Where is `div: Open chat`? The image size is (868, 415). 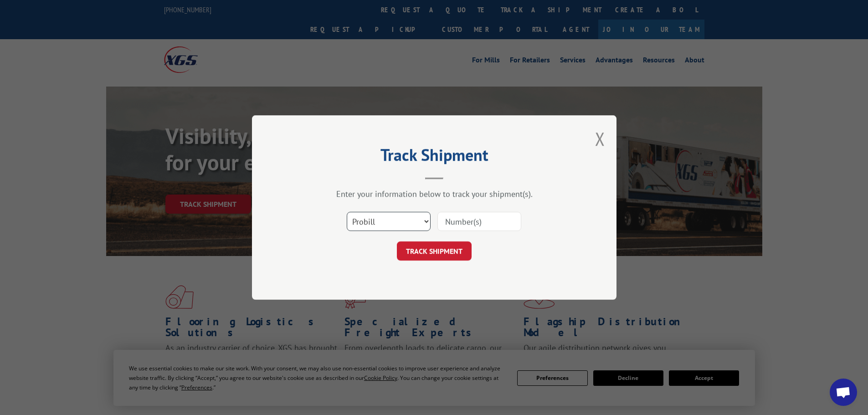 div: Open chat is located at coordinates (843, 392).